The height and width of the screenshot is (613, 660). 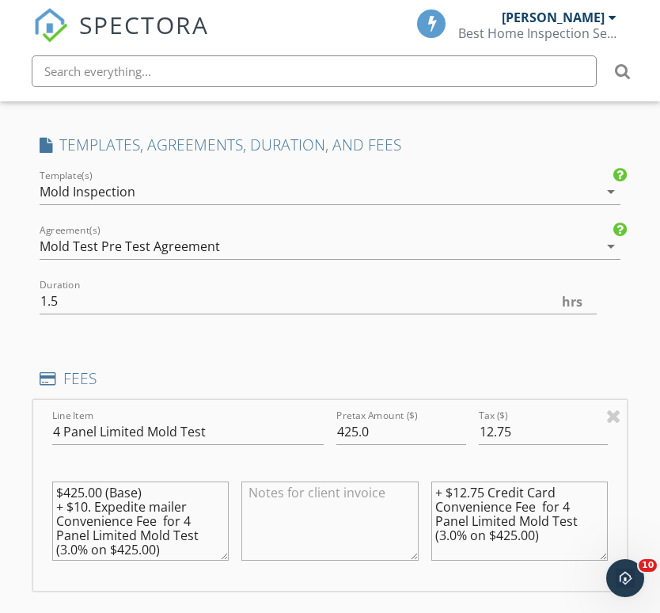 What do you see at coordinates (144, 25) in the screenshot?
I see `span: SPECTORA` at bounding box center [144, 25].